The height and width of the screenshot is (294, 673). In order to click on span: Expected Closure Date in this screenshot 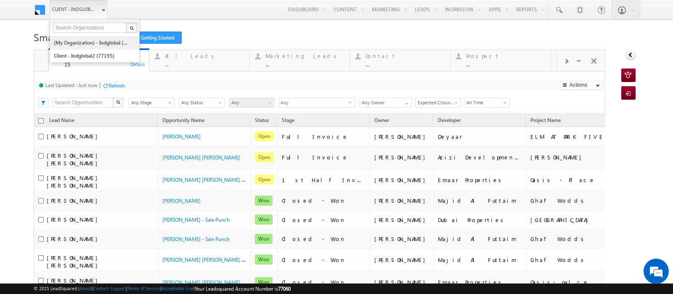, I will do `click(436, 103)`.